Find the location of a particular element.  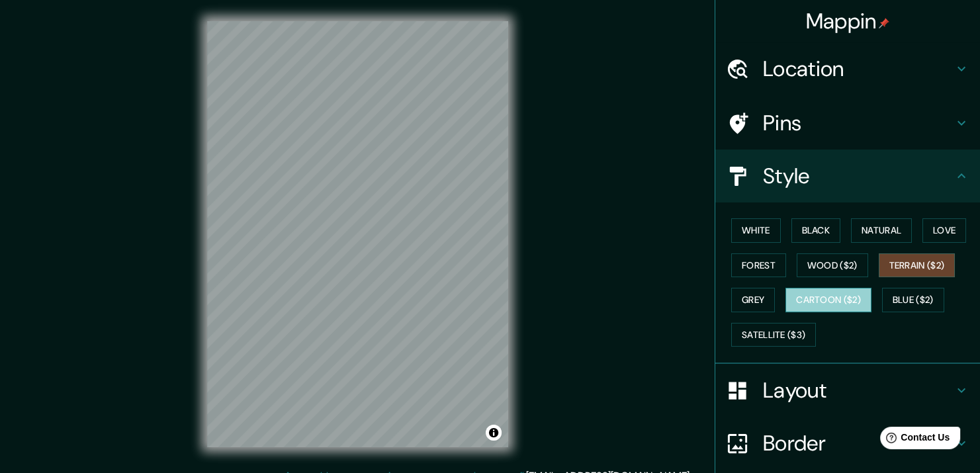

img: pin-icon.png is located at coordinates (884, 23).